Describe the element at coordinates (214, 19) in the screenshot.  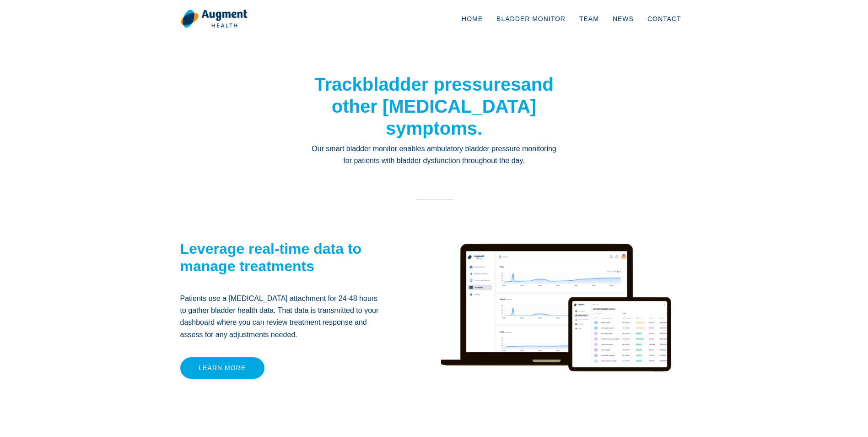
I see `img: logo` at that location.